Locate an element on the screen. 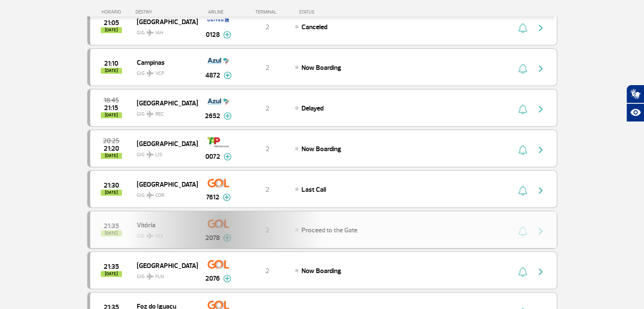  div: HORÁRIO is located at coordinates (112, 12).